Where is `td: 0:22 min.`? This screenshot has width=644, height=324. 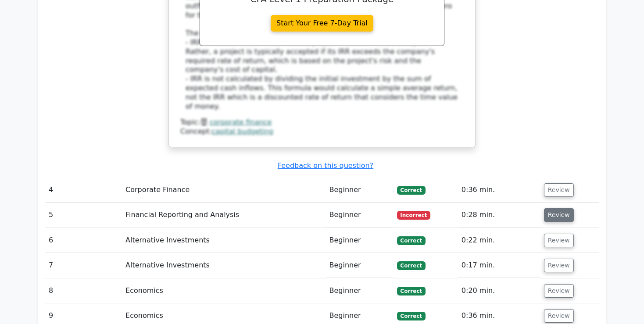 td: 0:22 min. is located at coordinates (500, 240).